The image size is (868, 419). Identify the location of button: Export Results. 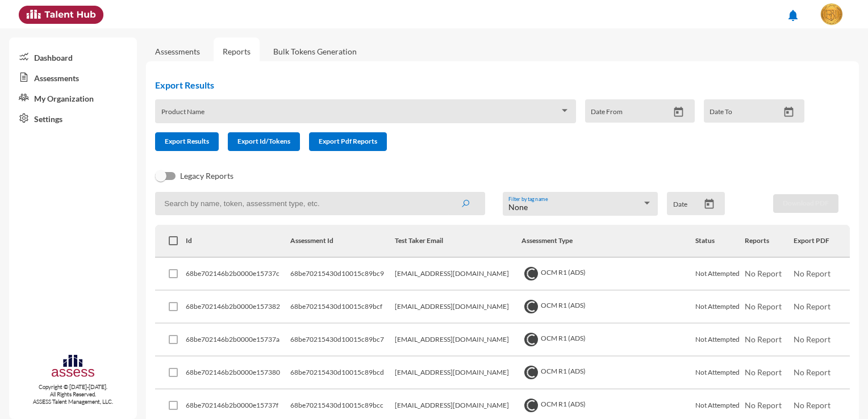
(187, 141).